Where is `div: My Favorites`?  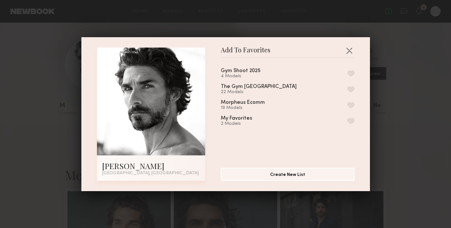
div: My Favorites is located at coordinates (236, 119).